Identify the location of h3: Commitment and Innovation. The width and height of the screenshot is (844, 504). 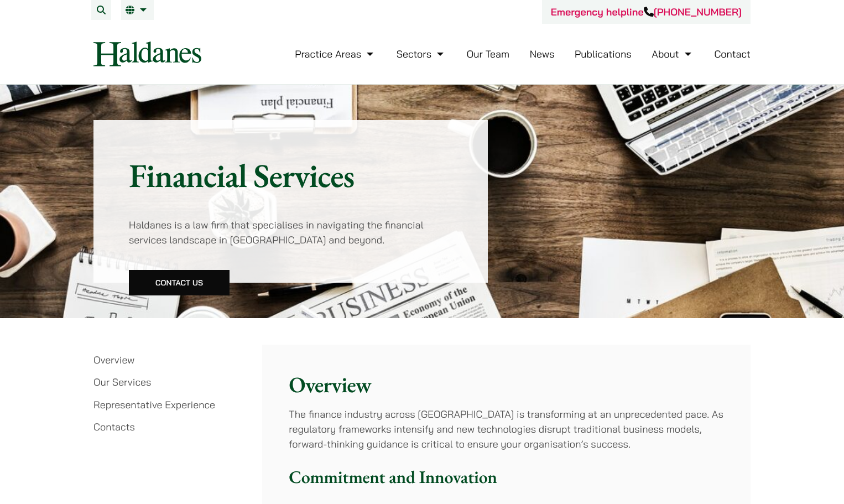
(507, 477).